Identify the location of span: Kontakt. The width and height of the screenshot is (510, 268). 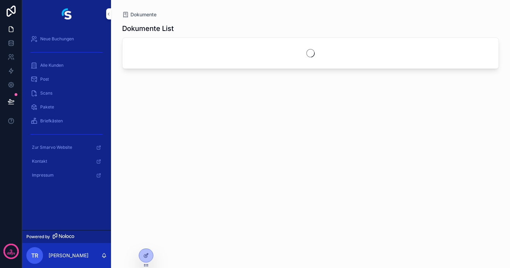
(40, 161).